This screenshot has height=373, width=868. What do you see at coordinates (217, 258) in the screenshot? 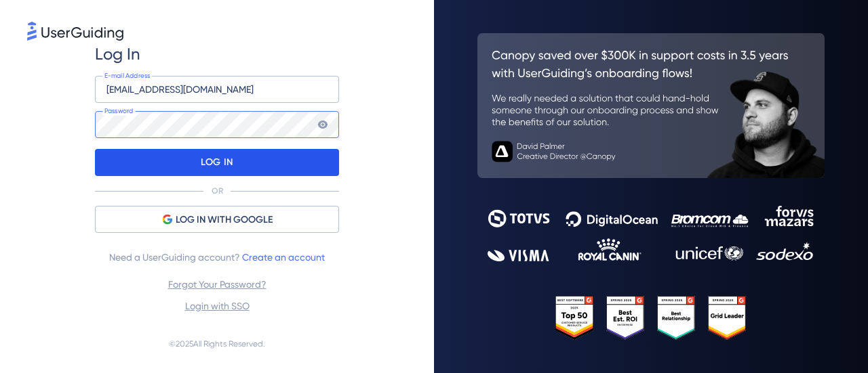
I see `span: Need a UserGuiding account?` at bounding box center [217, 258].